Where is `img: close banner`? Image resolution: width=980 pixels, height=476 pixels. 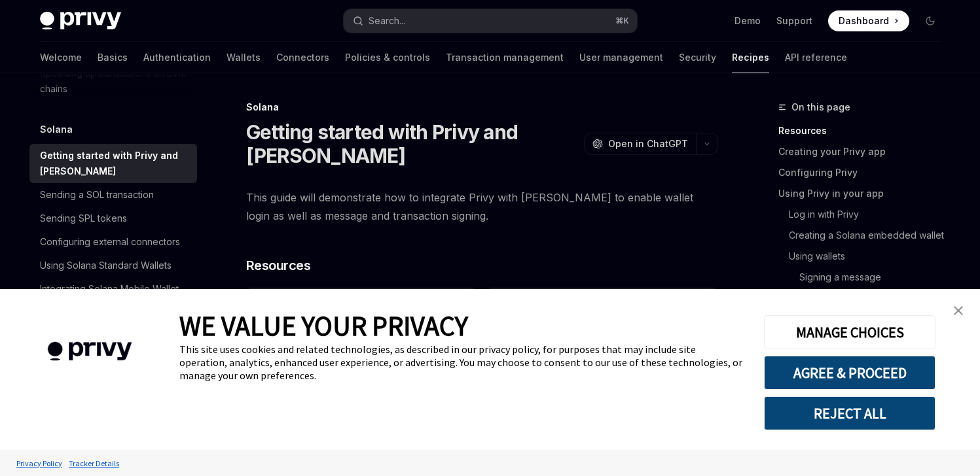
img: close banner is located at coordinates (958, 311).